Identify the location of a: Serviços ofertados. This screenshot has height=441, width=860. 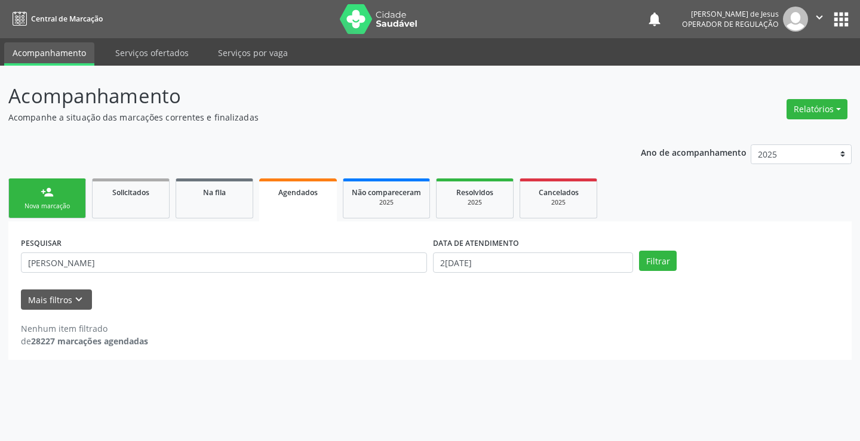
(152, 53).